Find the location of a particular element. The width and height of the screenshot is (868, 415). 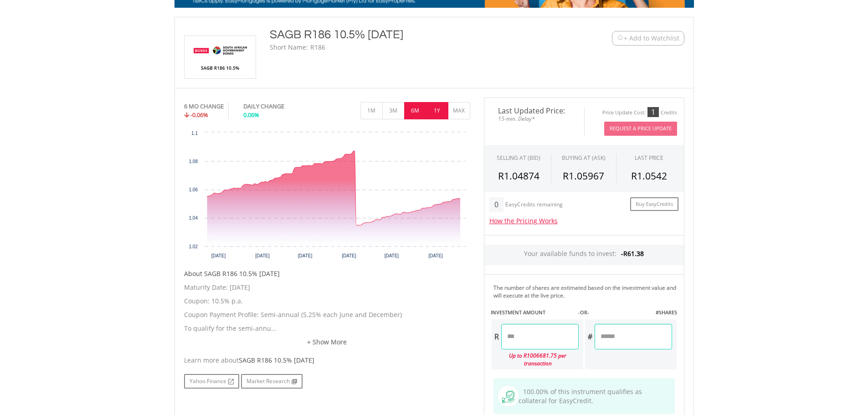

div: R186 is located at coordinates (318, 47).